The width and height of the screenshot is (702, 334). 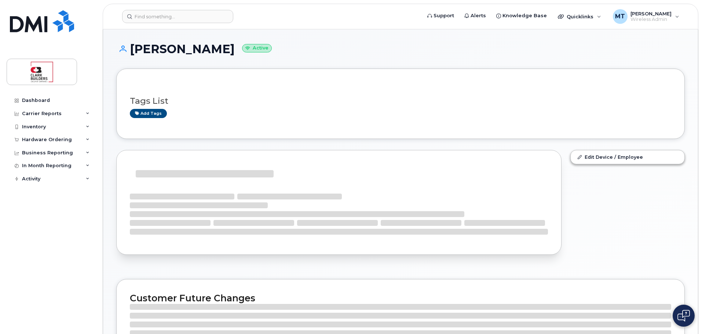 I want to click on h3: Tags List, so click(x=400, y=101).